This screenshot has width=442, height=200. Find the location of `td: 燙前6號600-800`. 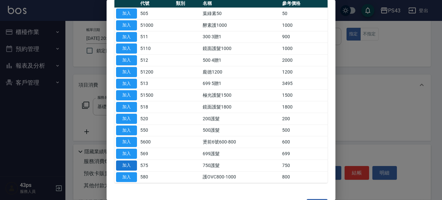

td: 燙前6號600-800 is located at coordinates (241, 142).